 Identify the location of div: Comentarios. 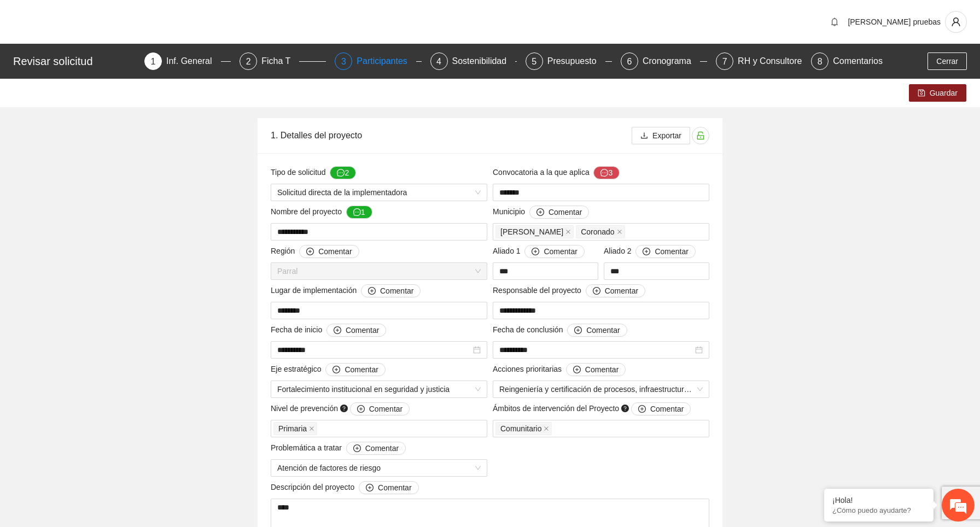
(858, 61).